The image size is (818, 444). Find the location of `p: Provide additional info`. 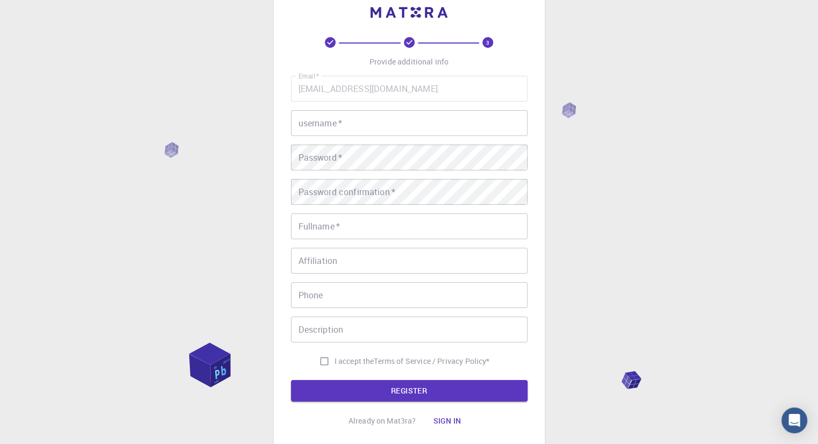

p: Provide additional info is located at coordinates (409, 62).